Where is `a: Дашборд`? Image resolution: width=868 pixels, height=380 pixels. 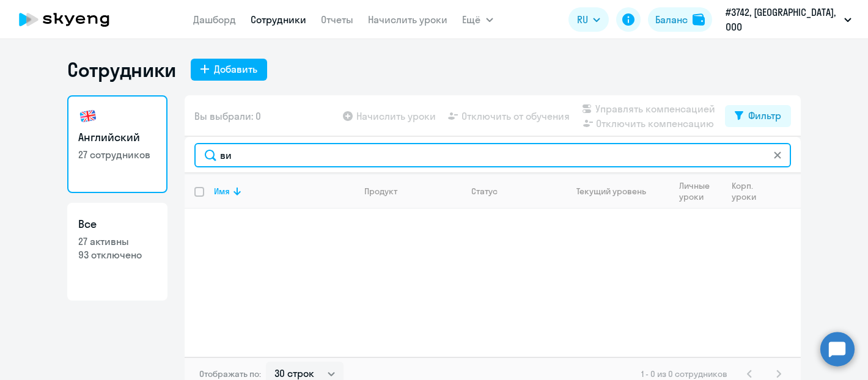 a: Дашборд is located at coordinates (215, 20).